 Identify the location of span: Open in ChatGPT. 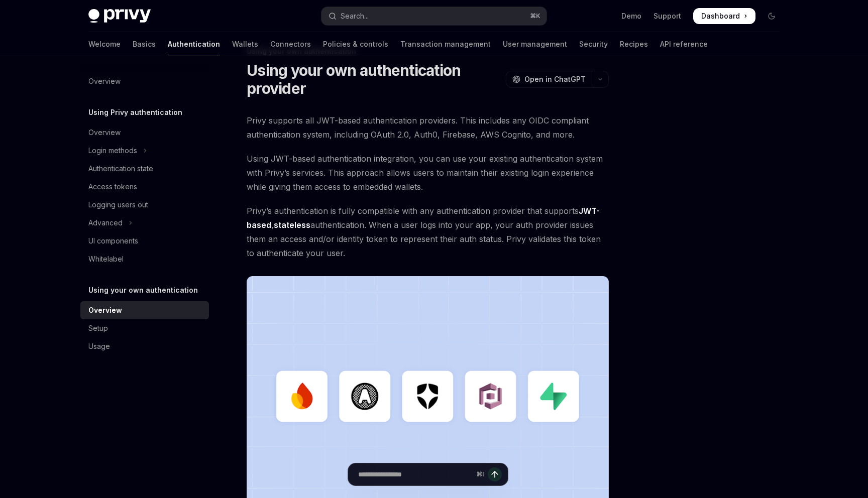
(555, 79).